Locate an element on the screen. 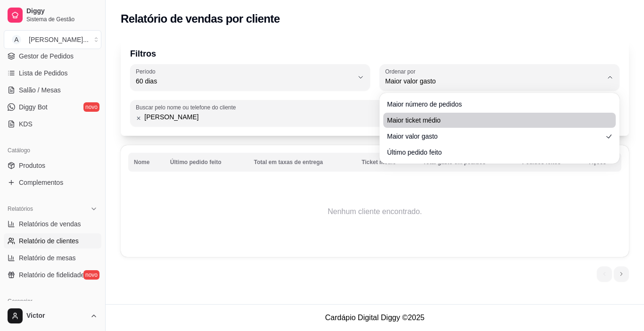 The height and width of the screenshot is (331, 644). span: Gestor de Pedidos is located at coordinates (46, 56).